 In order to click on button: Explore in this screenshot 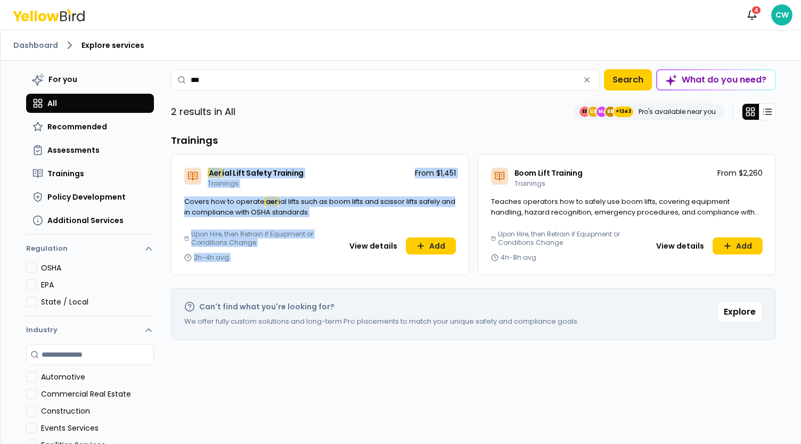, I will do `click(740, 312)`.